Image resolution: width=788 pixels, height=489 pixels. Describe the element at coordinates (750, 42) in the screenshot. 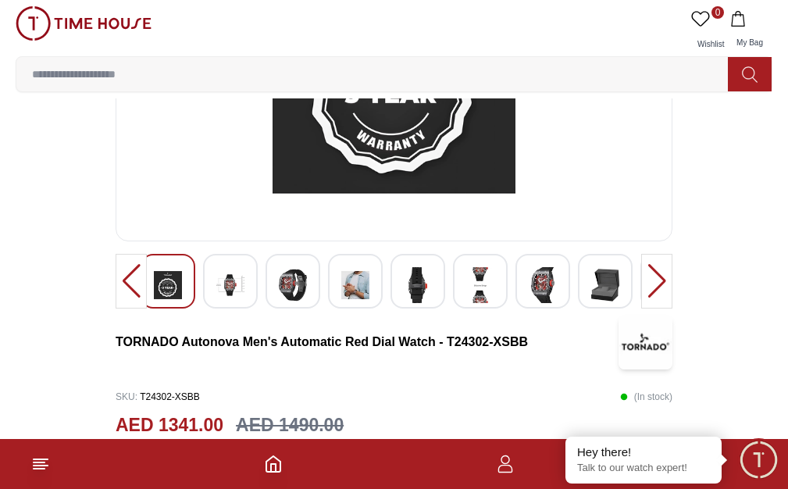

I see `span: My Bag` at that location.